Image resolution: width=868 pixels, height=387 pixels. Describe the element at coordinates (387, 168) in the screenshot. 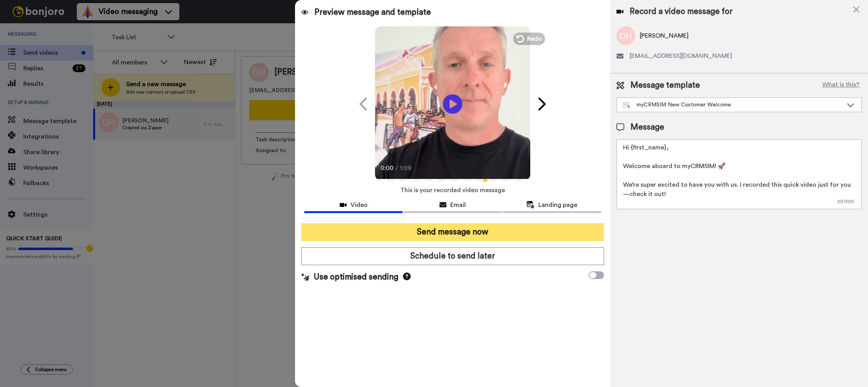

I see `span: 0:00` at that location.